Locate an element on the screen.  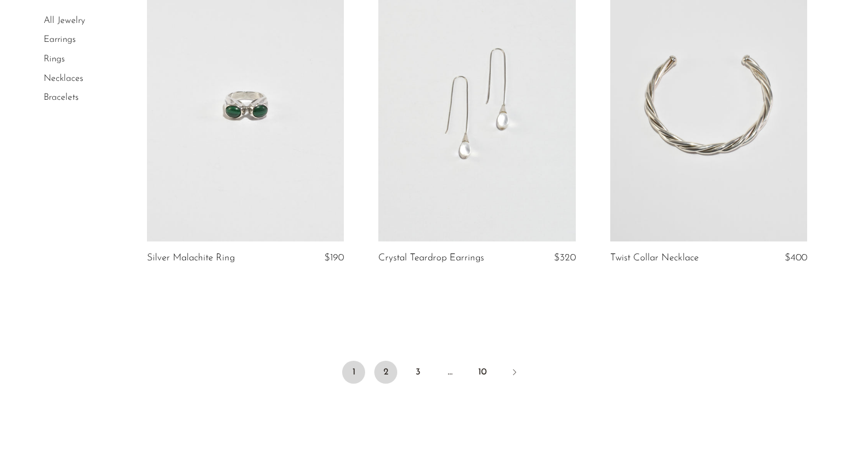
a: 3 is located at coordinates (418, 372).